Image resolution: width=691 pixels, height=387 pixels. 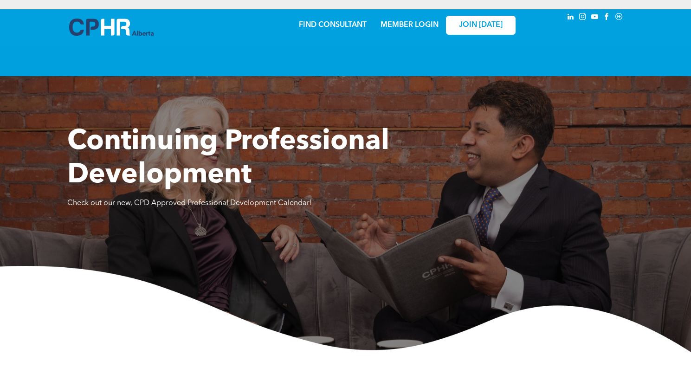 I want to click on a: MEMBER LOGIN, so click(x=409, y=25).